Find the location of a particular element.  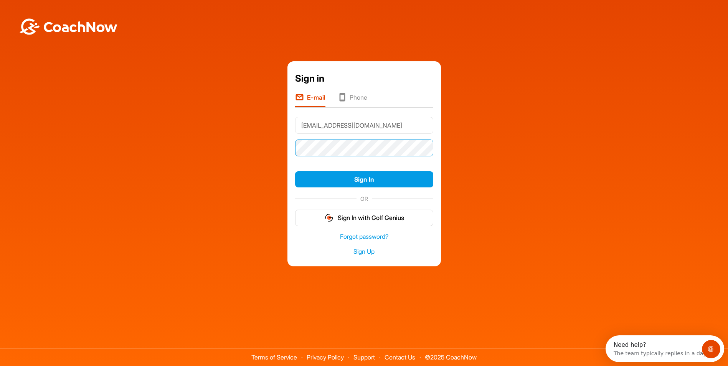

a: Support is located at coordinates (364, 358).